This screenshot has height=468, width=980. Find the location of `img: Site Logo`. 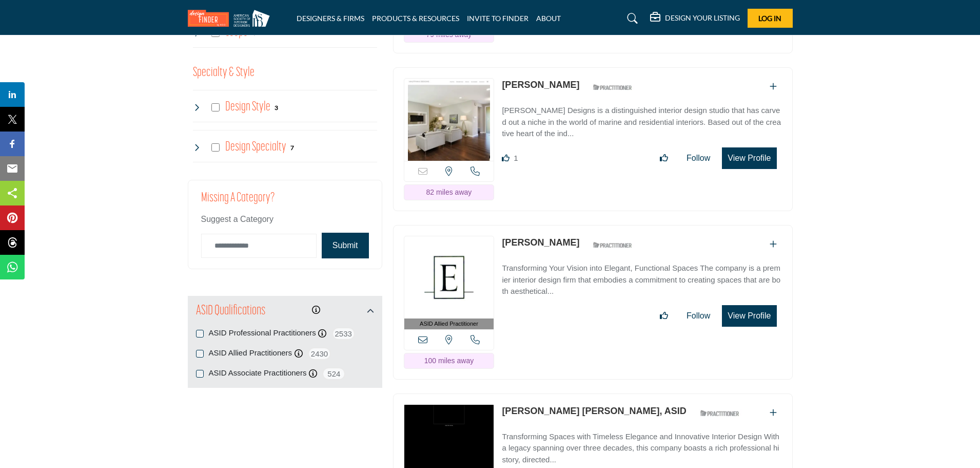

img: Site Logo is located at coordinates (231, 18).